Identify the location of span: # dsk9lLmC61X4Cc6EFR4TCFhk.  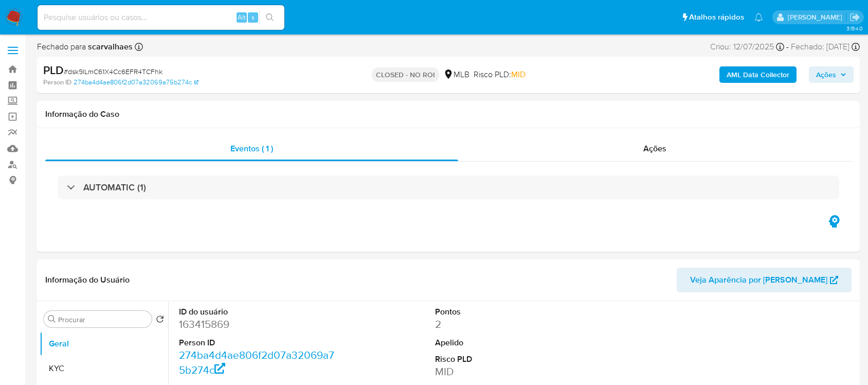
(113, 72).